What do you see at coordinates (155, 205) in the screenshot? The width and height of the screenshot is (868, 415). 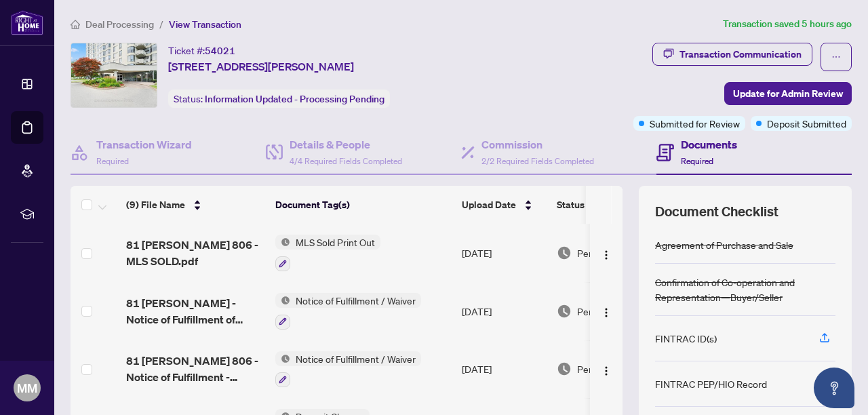 I see `span: (9) File Name` at bounding box center [155, 205].